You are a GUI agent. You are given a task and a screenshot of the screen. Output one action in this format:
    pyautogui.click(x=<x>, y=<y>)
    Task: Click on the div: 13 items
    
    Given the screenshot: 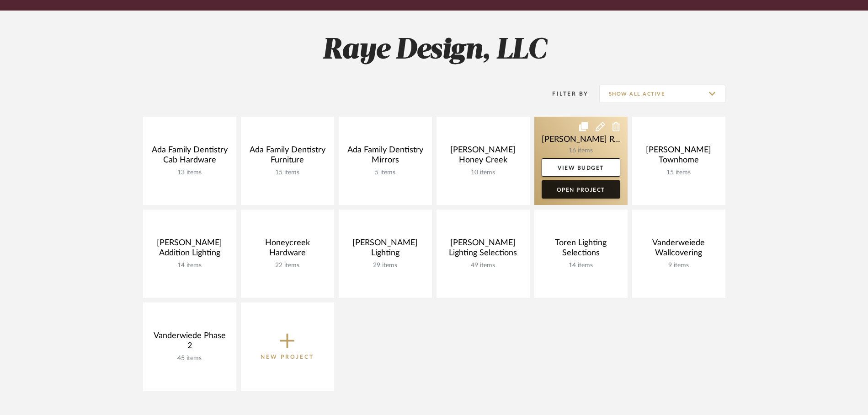 What is the action you would take?
    pyautogui.click(x=190, y=172)
    